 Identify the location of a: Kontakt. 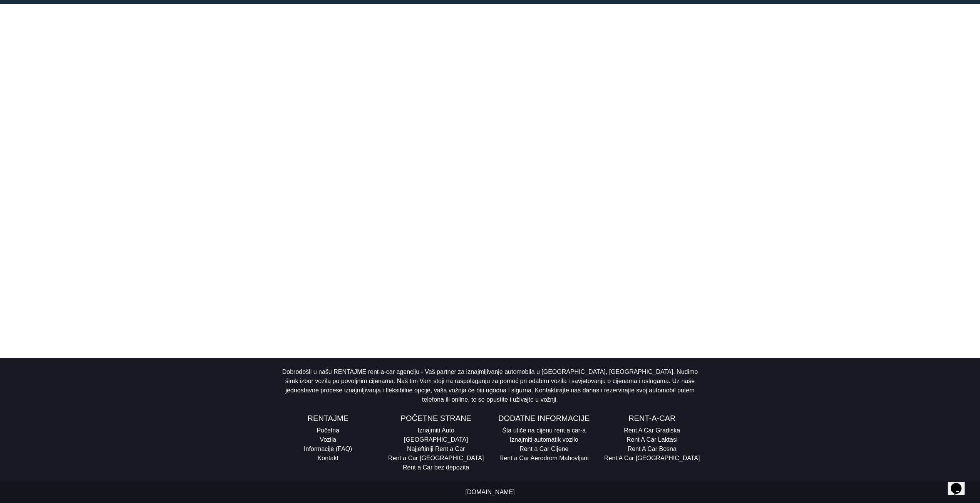
(328, 458).